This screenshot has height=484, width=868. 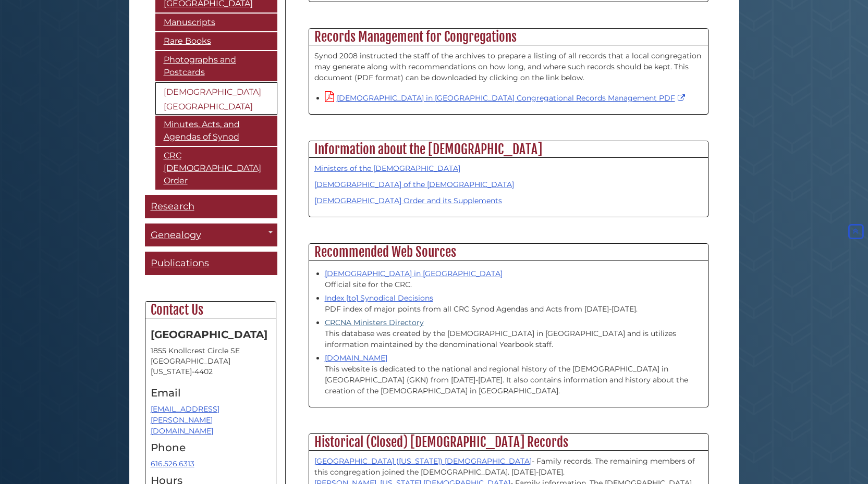 What do you see at coordinates (211, 393) in the screenshot?
I see `h4: Email` at bounding box center [211, 393].